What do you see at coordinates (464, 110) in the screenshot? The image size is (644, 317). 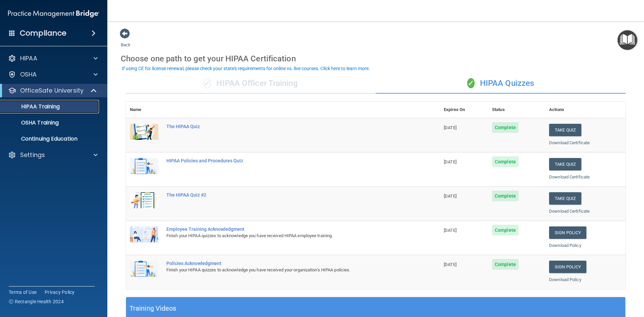 I see `th: Expires On` at bounding box center [464, 110].